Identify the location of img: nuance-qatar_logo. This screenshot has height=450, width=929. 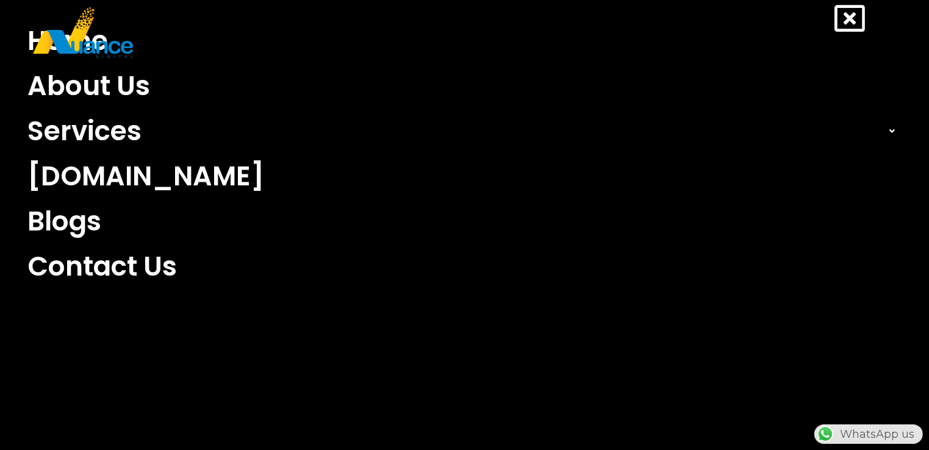
(83, 32).